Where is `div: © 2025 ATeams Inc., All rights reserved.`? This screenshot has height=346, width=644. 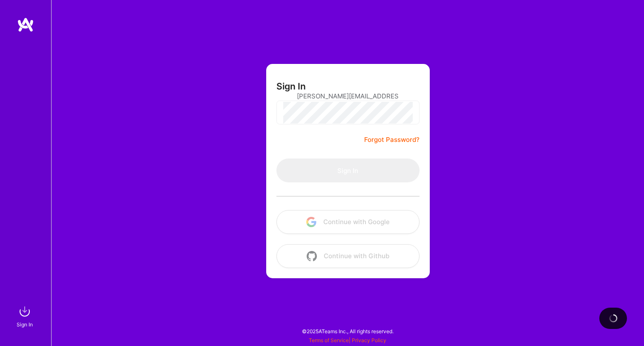
div: © 2025 ATeams Inc., All rights reserved. is located at coordinates (348, 331).